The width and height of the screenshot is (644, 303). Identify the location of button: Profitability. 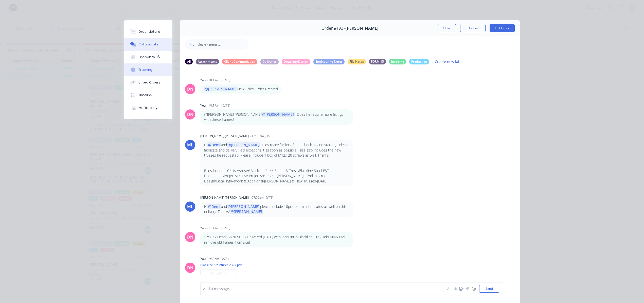
(148, 108).